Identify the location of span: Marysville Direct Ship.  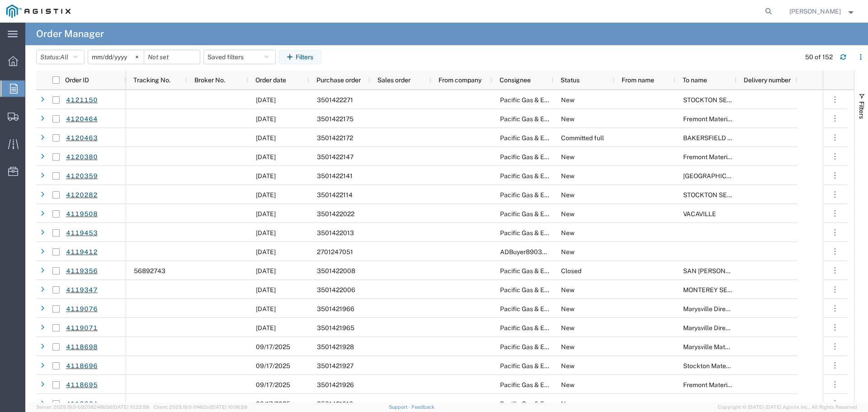
(715, 327).